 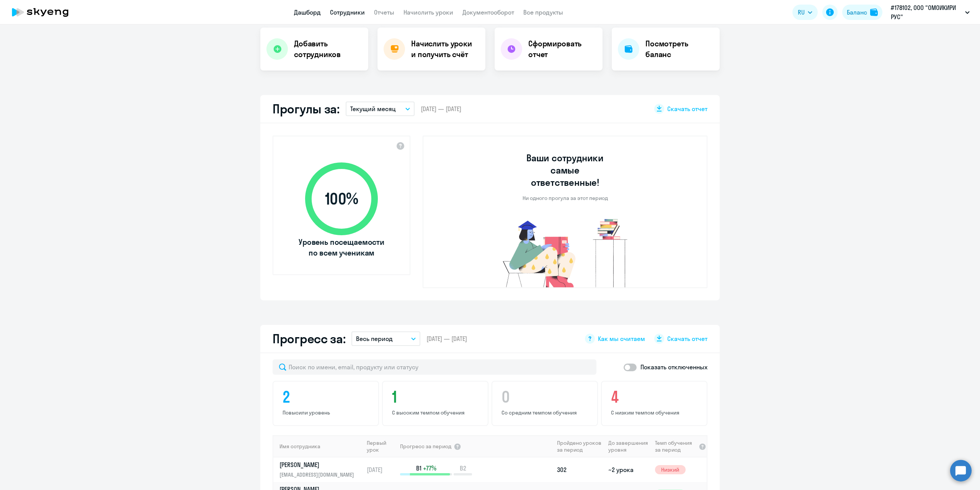 I want to click on th: Пройдено уроков за период, so click(x=580, y=446).